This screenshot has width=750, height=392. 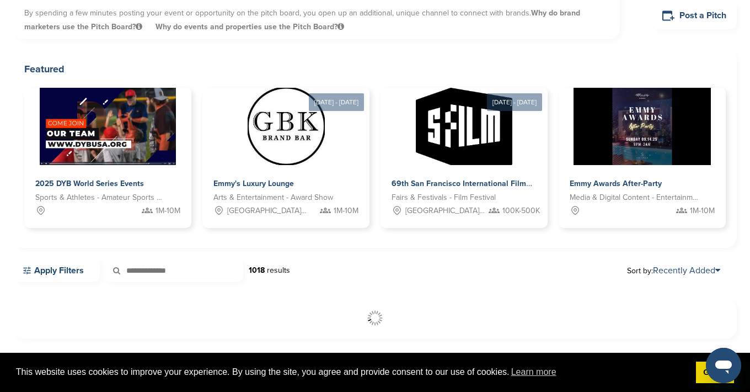 What do you see at coordinates (317, 20) in the screenshot?
I see `p: By spending a few minutes posting your event or opportunity on the pitch board, you open up an ad...` at bounding box center [317, 20].